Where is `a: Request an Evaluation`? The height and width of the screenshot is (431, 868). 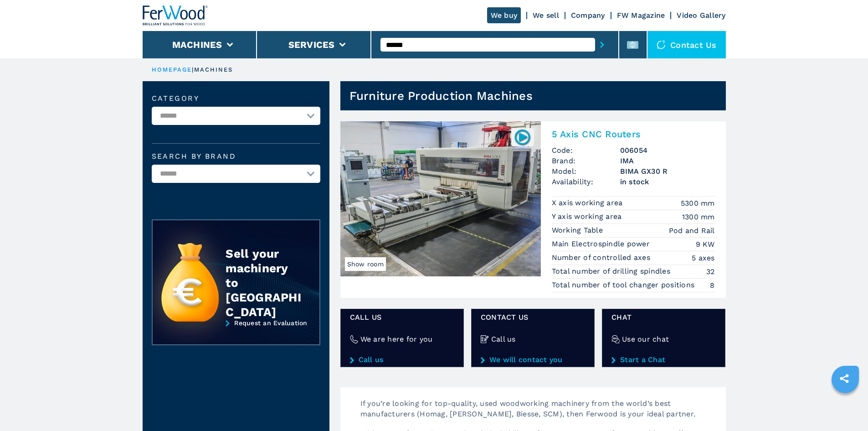 a: Request an Evaluation is located at coordinates (236, 335).